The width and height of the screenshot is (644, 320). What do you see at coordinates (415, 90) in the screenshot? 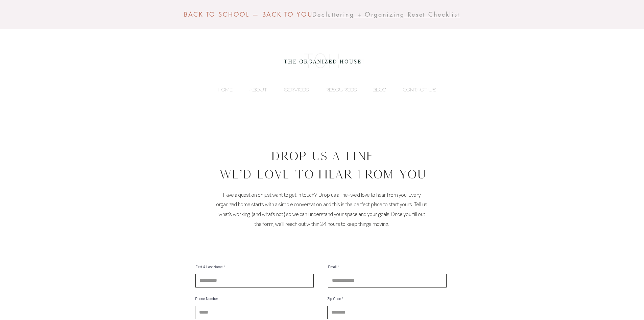
I see `a: CONTACT US` at bounding box center [415, 90].